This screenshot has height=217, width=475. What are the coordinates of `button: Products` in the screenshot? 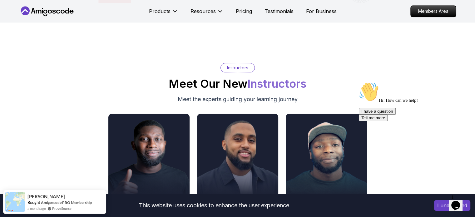 It's located at (163, 14).